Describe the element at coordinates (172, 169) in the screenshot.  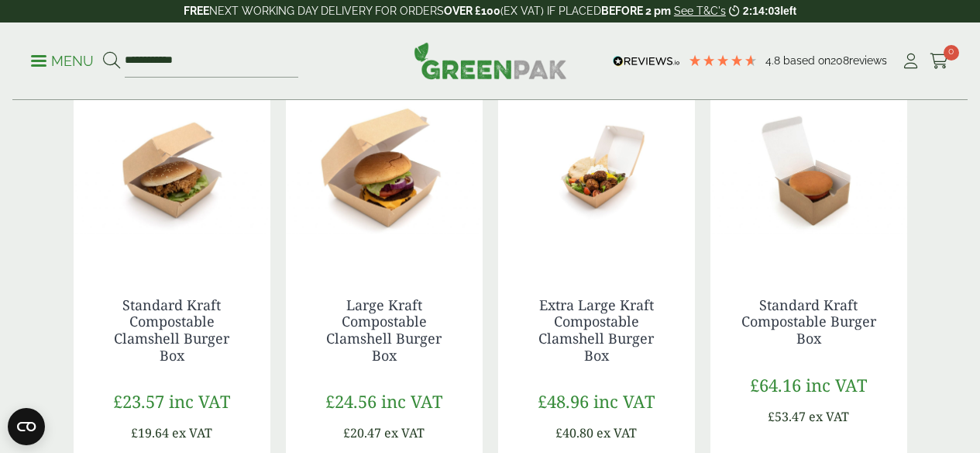
I see `img: Standard Kraft Clamshell Burger Box with Chicken Burger` at that location.